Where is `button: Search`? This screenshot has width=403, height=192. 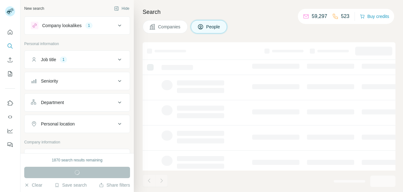 button: Search is located at coordinates (10, 46).